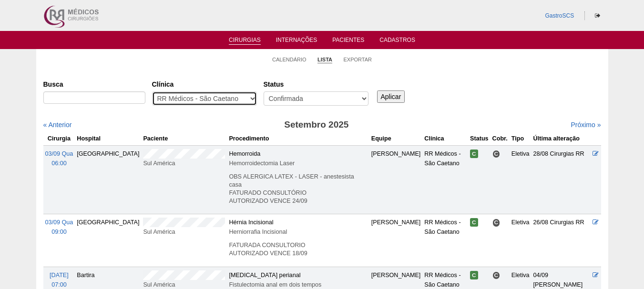 The image size is (644, 289). What do you see at coordinates (559, 16) in the screenshot?
I see `a: GastroSCS` at bounding box center [559, 16].